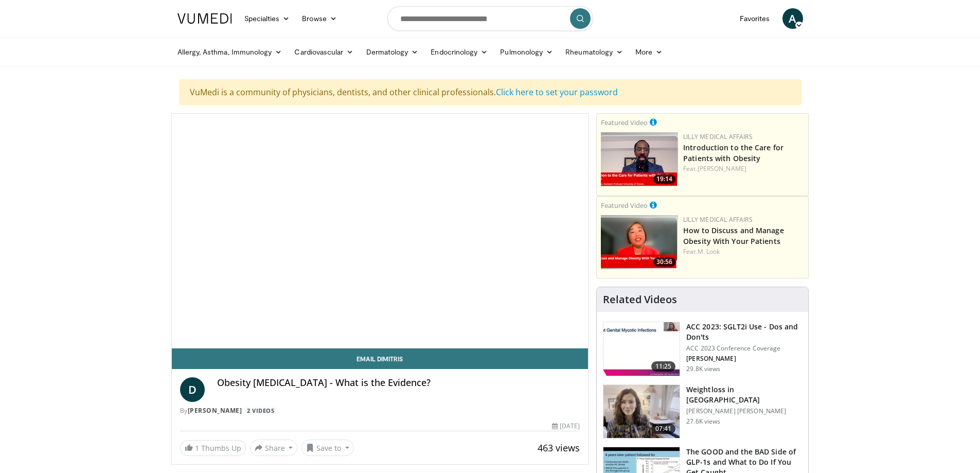 This screenshot has height=473, width=980. Describe the element at coordinates (640, 299) in the screenshot. I see `h4: Related Videos` at that location.